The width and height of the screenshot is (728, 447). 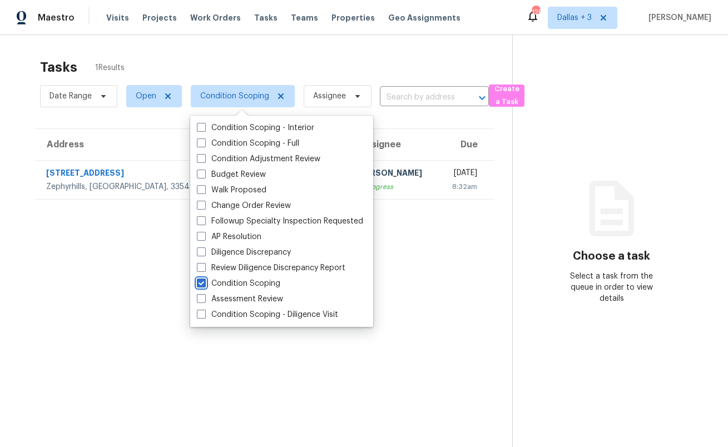 I want to click on label: Condition Scoping - Diligence Visit, so click(x=267, y=315).